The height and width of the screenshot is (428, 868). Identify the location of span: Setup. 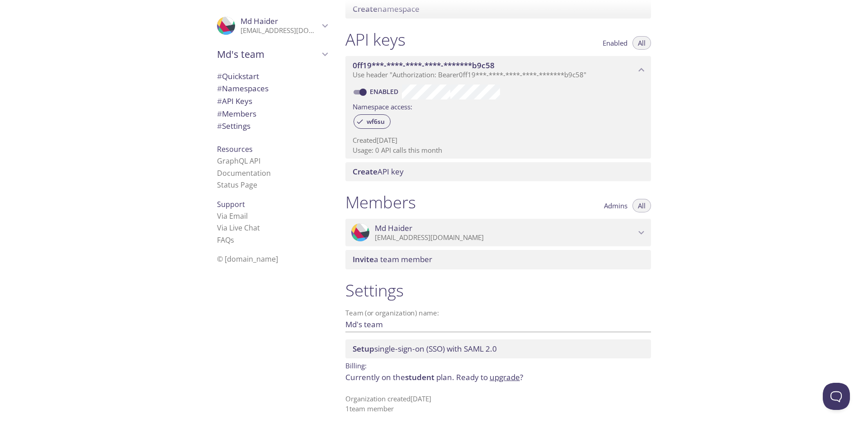
(364, 349).